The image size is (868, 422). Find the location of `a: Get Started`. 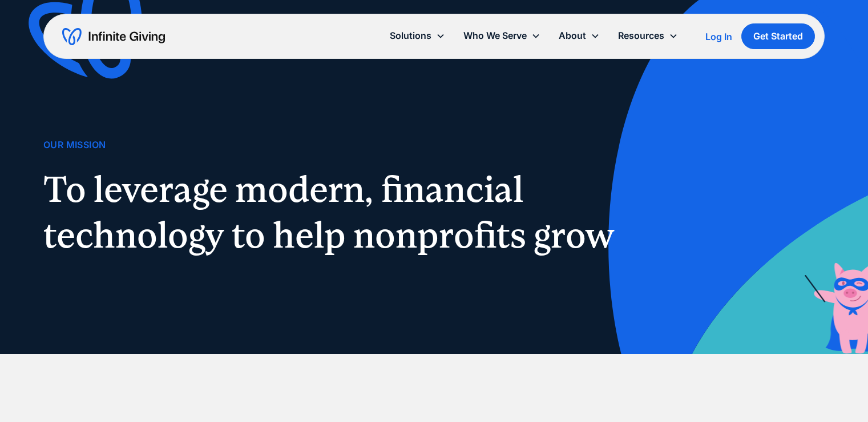

a: Get Started is located at coordinates (778, 36).